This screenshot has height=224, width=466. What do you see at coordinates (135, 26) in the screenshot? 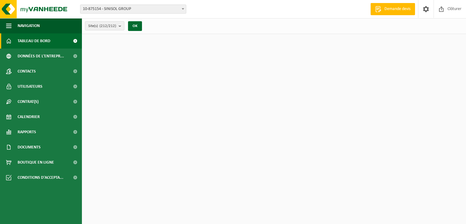
I see `button: OK` at bounding box center [135, 26].